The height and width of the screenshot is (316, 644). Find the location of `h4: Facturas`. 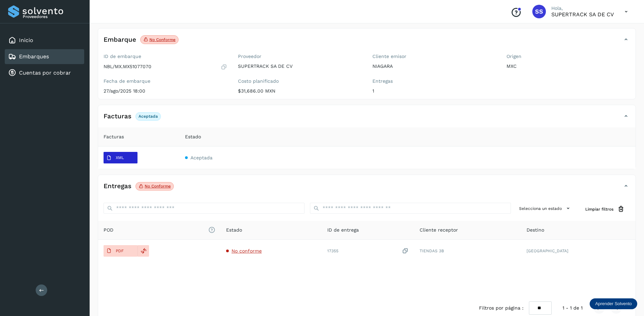

h4: Facturas is located at coordinates (117, 116).